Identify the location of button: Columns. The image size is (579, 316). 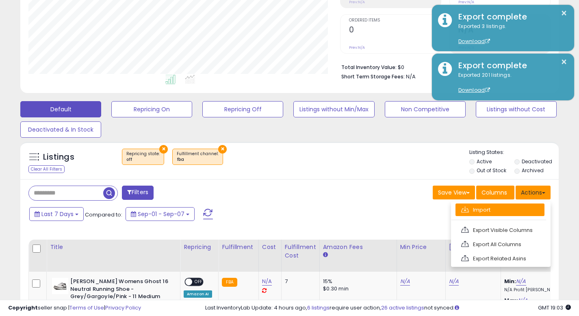
(495, 193).